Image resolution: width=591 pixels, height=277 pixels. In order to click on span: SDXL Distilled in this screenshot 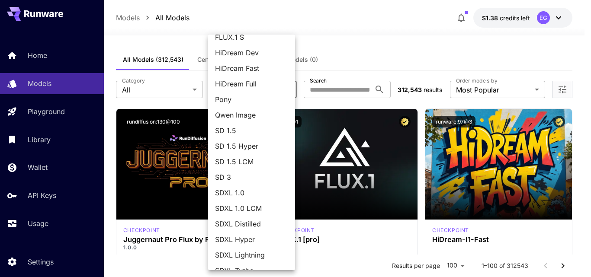, I will do `click(251, 224)`.